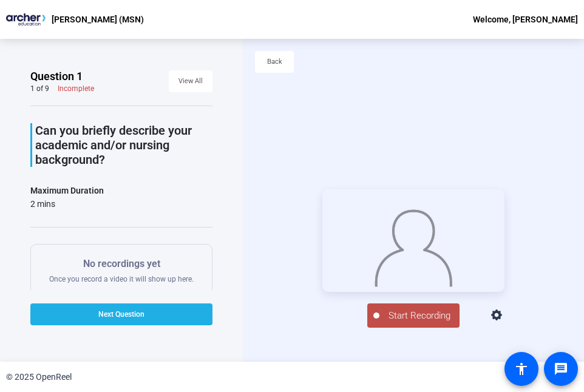 This screenshot has height=392, width=584. Describe the element at coordinates (39, 376) in the screenshot. I see `div: © 2025 OpenReel` at that location.